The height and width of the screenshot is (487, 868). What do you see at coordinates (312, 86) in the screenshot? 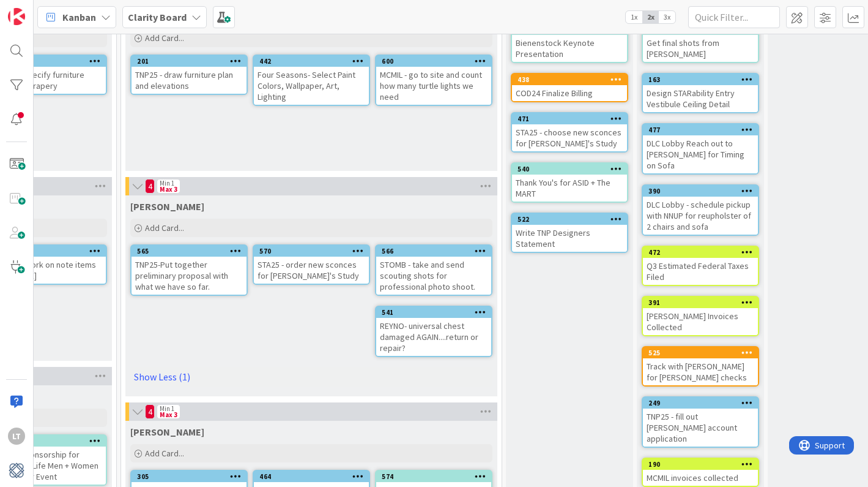
I see `div: Four Seasons- Select Paint Colors, Wallpaper, Art, Lighting` at bounding box center [312, 86].